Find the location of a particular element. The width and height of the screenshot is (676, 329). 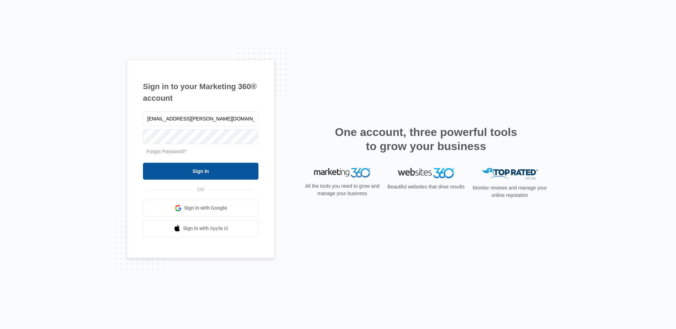

p: Beautiful websites that drive results is located at coordinates (426, 187).